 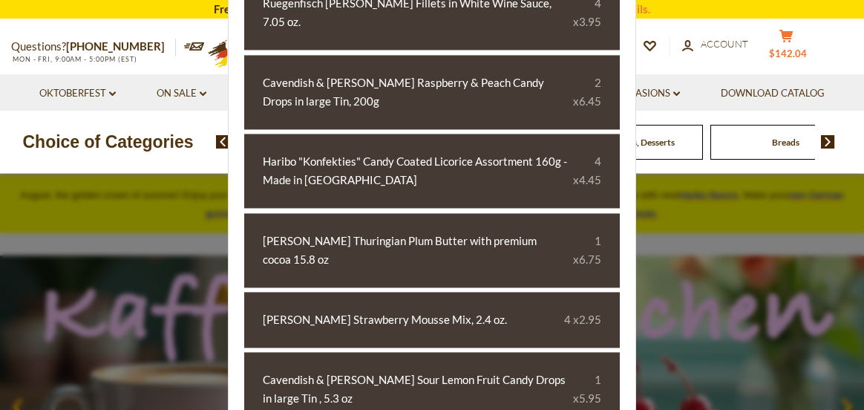 I want to click on a: Breads, so click(x=785, y=142).